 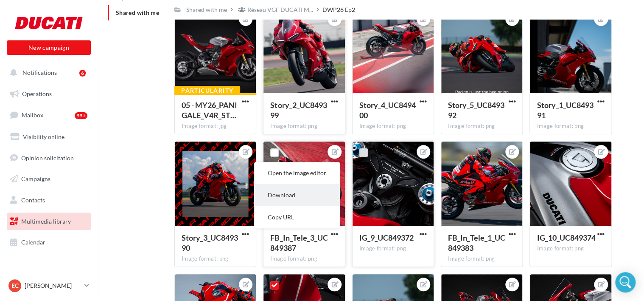 What do you see at coordinates (566, 237) in the screenshot?
I see `span: IG_10_UC849374` at bounding box center [566, 237].